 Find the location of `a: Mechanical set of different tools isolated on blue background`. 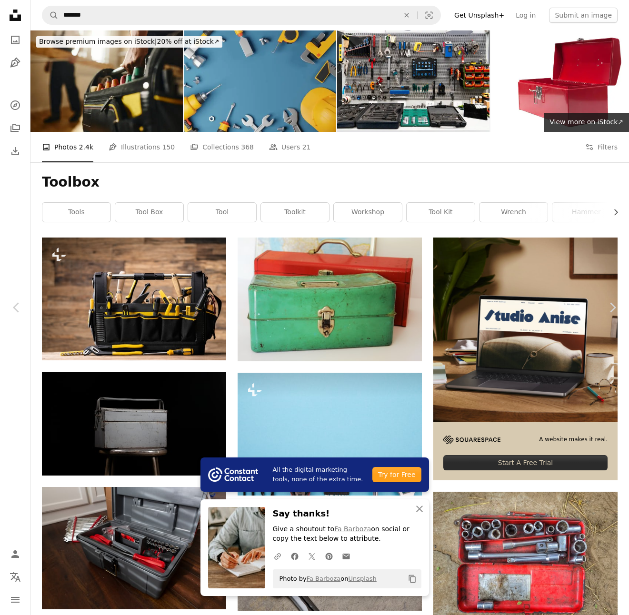

a: Mechanical set of different tools isolated on blue background is located at coordinates (329, 434).